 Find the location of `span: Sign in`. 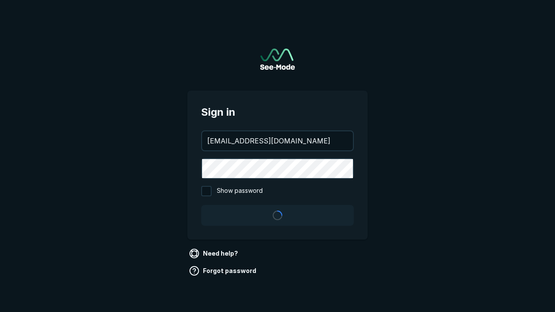

span: Sign in is located at coordinates (277, 112).